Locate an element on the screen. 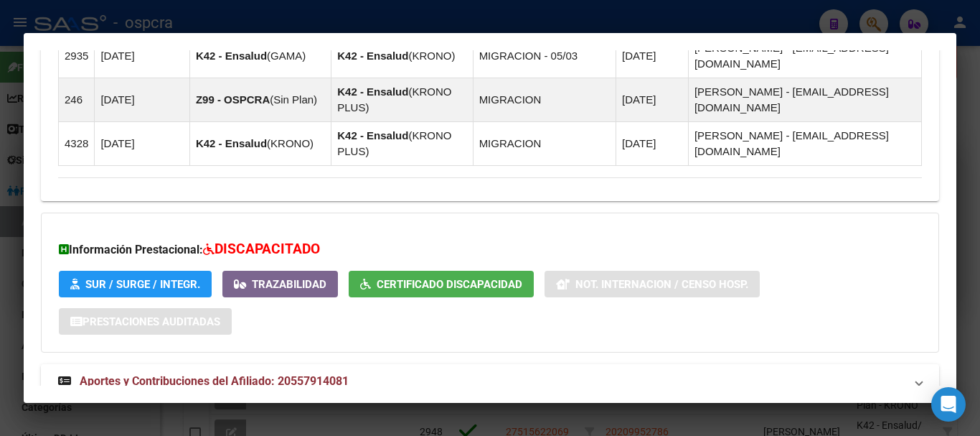 The width and height of the screenshot is (980, 436). span: GAMA is located at coordinates (286, 55).